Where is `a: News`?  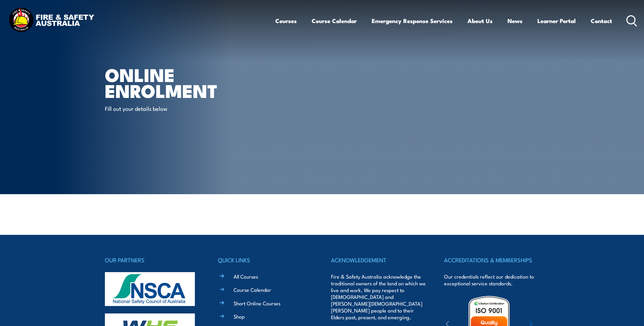
a: News is located at coordinates (515, 20).